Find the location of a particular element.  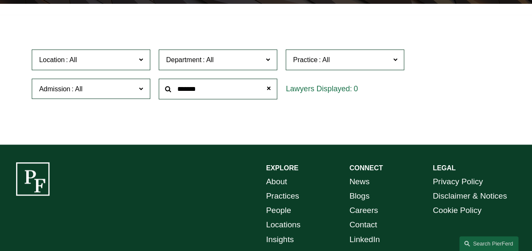

strong: LEGAL is located at coordinates (444, 168).